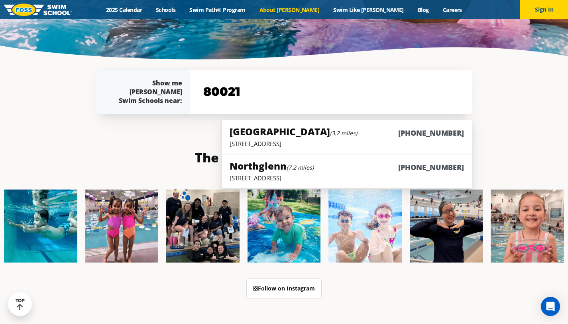 The image size is (568, 324). Describe the element at coordinates (271, 165) in the screenshot. I see `h5: Northglenn` at that location.